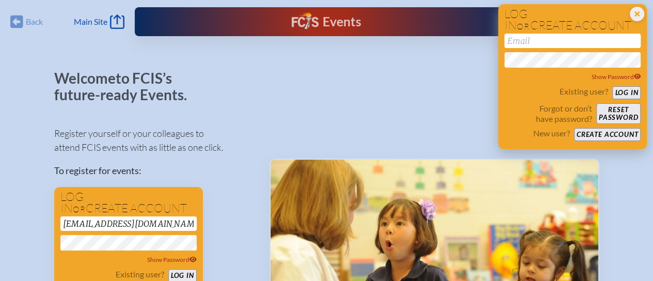  Describe the element at coordinates (626, 92) in the screenshot. I see `button: Log in` at that location.